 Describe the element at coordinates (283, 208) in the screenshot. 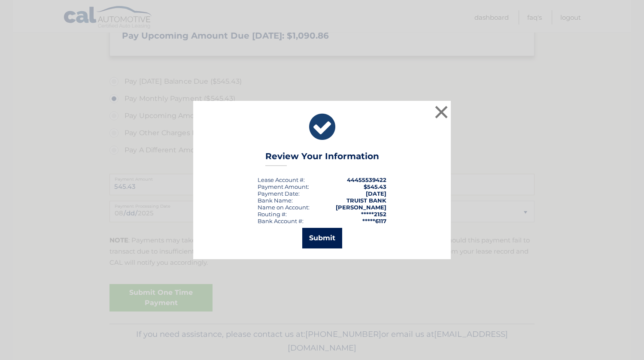

I see `div: Name on Account:` at that location.